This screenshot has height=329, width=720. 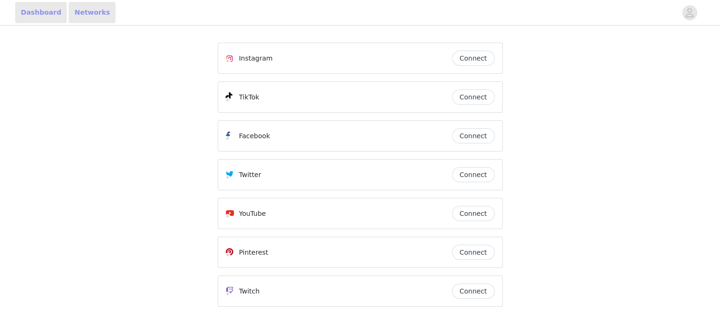 What do you see at coordinates (249, 291) in the screenshot?
I see `p: Twitch` at bounding box center [249, 291].